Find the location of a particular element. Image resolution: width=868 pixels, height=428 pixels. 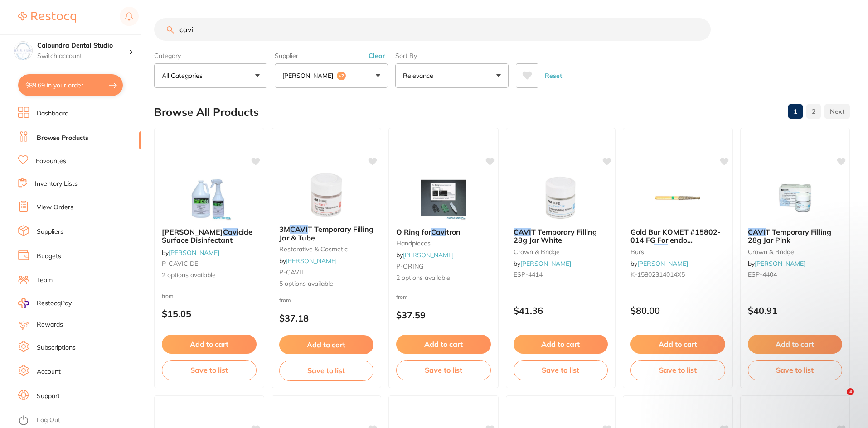

a: 2 is located at coordinates (814, 111).